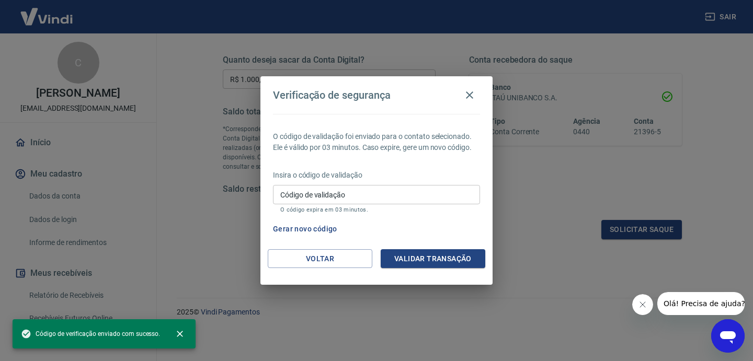 The width and height of the screenshot is (753, 361). Describe the element at coordinates (377, 210) in the screenshot. I see `p: O código expira em 03 minutos.` at that location.